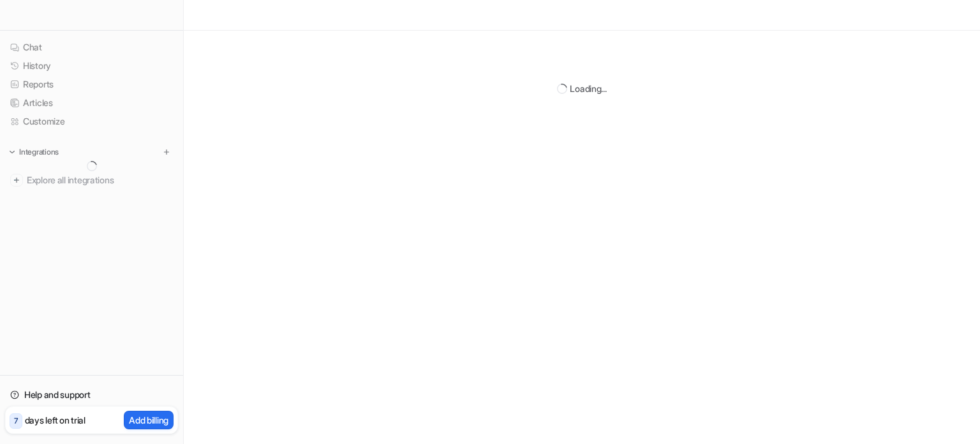  I want to click on div: Loading..., so click(588, 88).